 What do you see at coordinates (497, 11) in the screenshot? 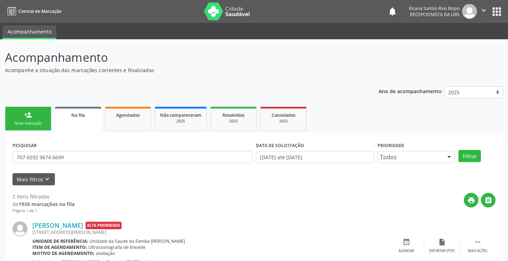
I see `button: apps` at bounding box center [497, 11].